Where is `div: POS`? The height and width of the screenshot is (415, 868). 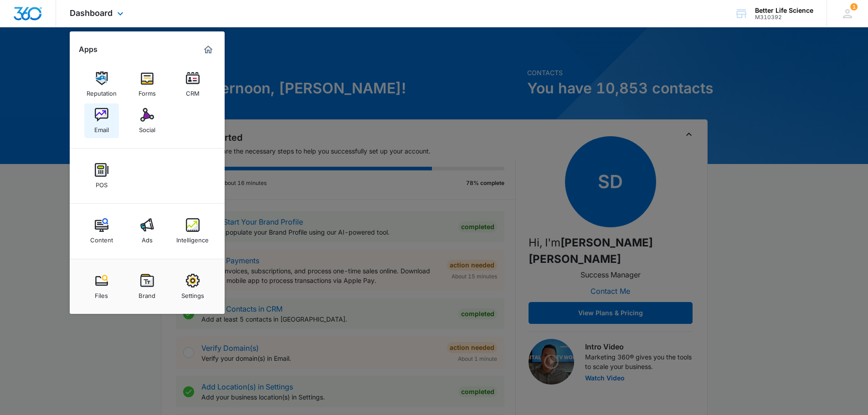 div: POS is located at coordinates (102, 183).